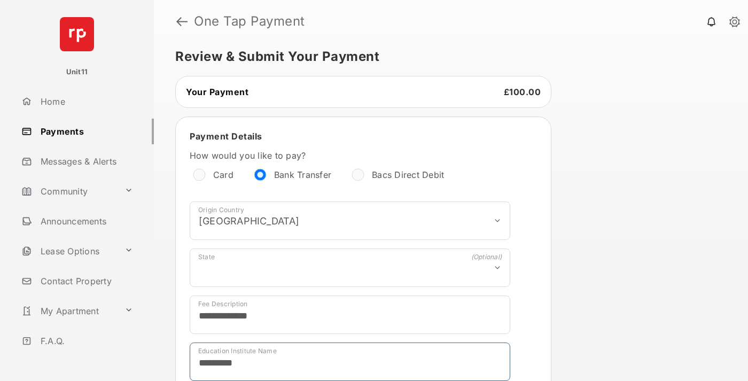  What do you see at coordinates (86, 281) in the screenshot?
I see `a: Contact Property` at bounding box center [86, 281].